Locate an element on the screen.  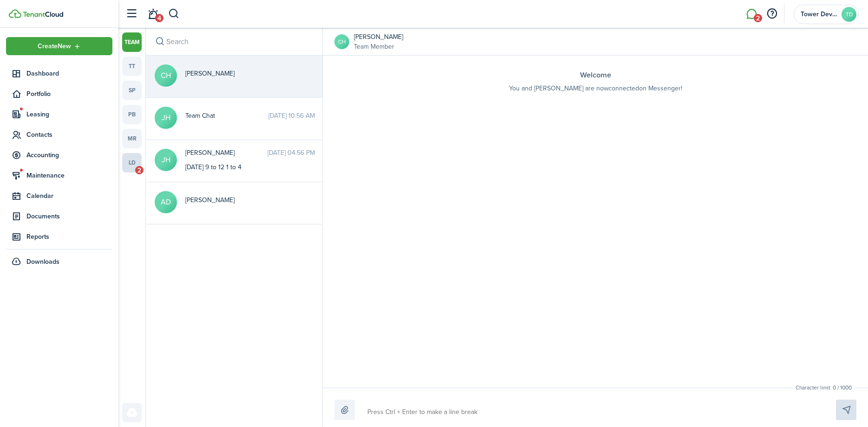
h3: Welcome is located at coordinates (595, 75).